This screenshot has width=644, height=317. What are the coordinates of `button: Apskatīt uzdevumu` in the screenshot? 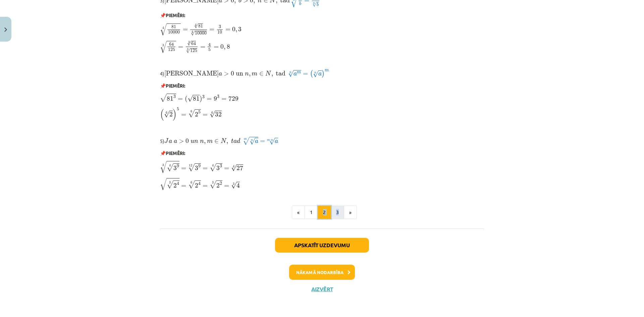 It's located at (322, 245).